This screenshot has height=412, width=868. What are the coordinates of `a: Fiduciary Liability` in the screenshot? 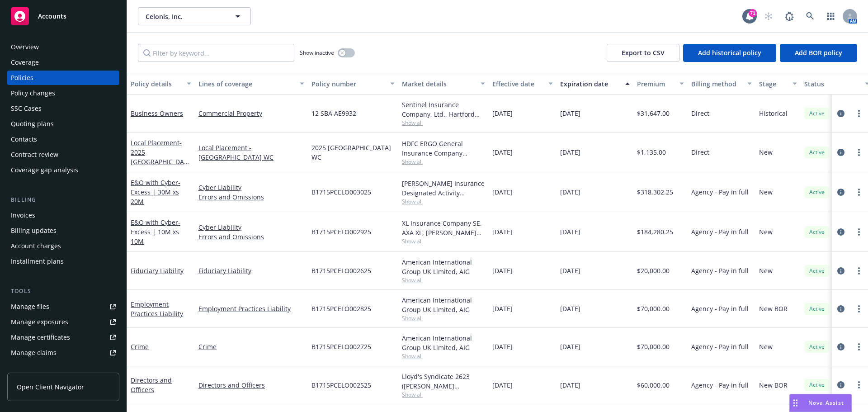 It's located at (251, 271).